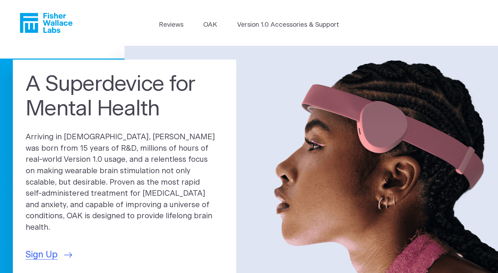 Image resolution: width=498 pixels, height=273 pixels. I want to click on span: Sign Up, so click(42, 255).